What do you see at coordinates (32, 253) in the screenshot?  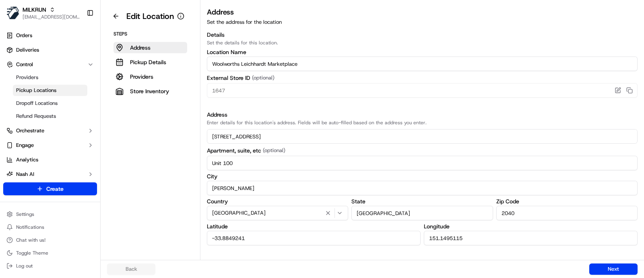 I see `span: Toggle Theme` at bounding box center [32, 253].